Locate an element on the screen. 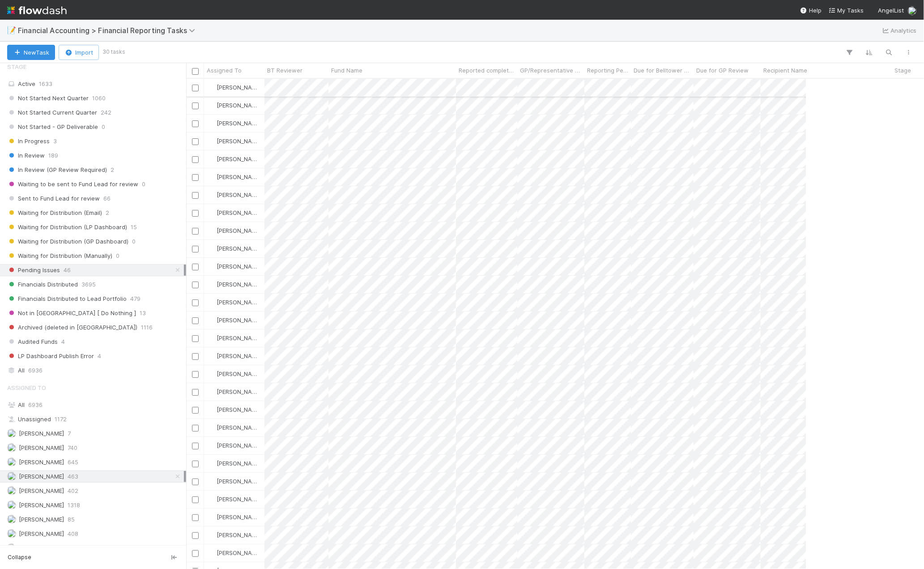 This screenshot has height=569, width=924. span: BT Reviewer is located at coordinates (284, 70).